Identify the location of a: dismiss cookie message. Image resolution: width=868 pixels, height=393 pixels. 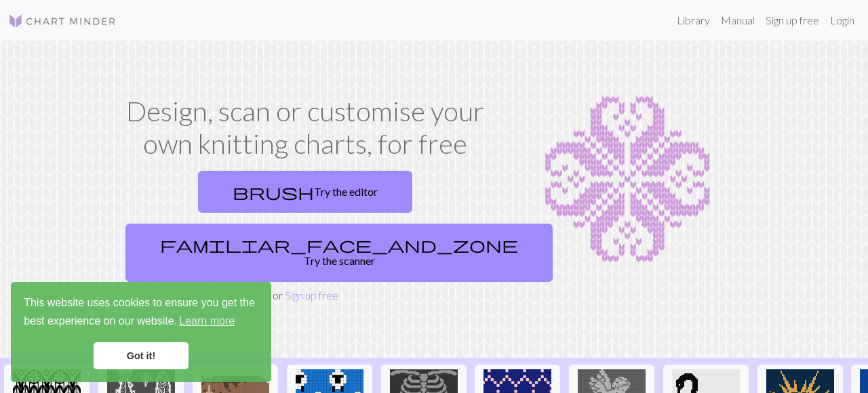
(141, 356).